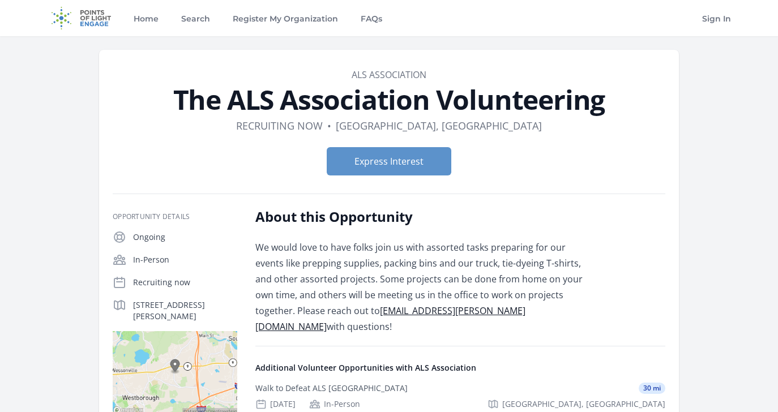 This screenshot has height=412, width=778. Describe the element at coordinates (334, 404) in the screenshot. I see `div: In-Person` at that location.